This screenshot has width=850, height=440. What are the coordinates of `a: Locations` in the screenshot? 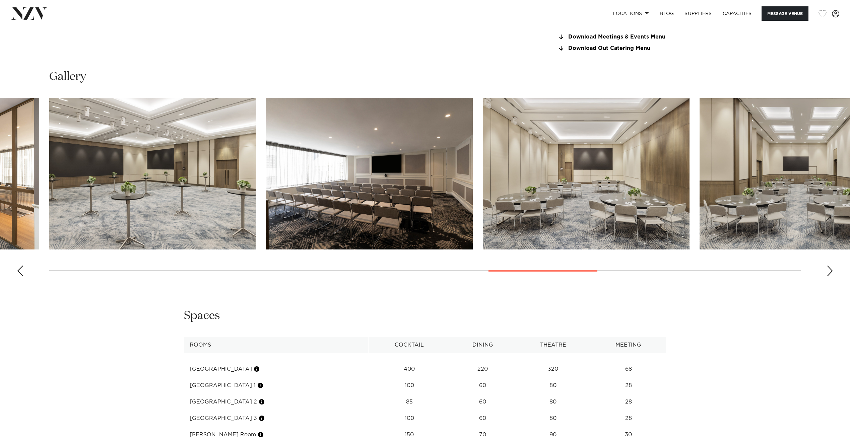 It's located at (631, 13).